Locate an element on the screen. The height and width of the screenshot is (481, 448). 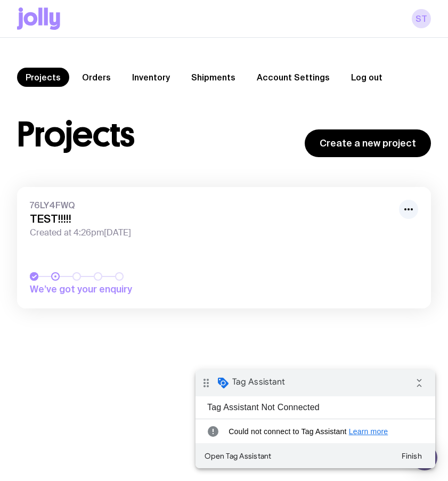
button: Finish is located at coordinates (216, 86).